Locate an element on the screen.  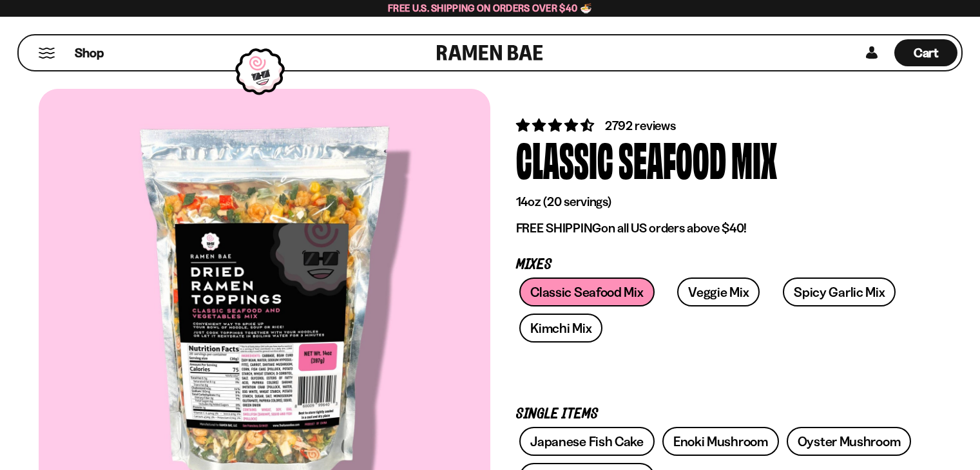
div: Classic is located at coordinates (564, 159).